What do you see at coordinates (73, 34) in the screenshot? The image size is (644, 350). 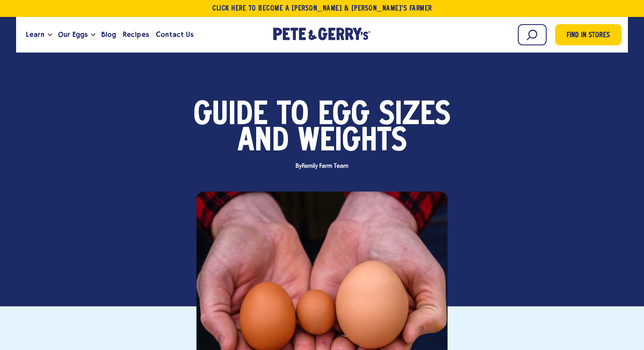 I see `span: Our Eggs` at bounding box center [73, 34].